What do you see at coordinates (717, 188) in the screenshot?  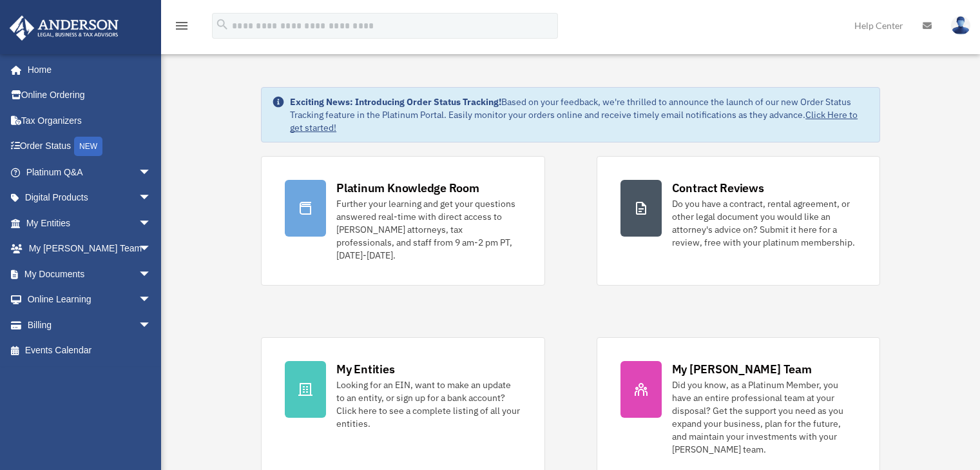 I see `div: Contract Reviews` at bounding box center [717, 188].